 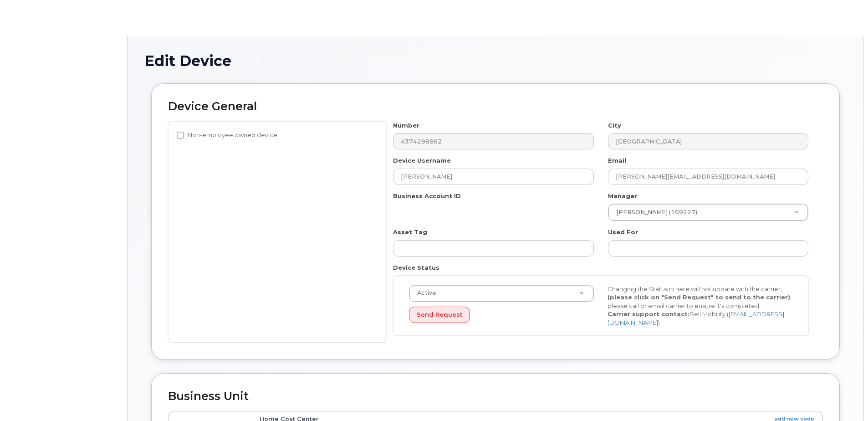 I want to click on label: Email, so click(x=617, y=160).